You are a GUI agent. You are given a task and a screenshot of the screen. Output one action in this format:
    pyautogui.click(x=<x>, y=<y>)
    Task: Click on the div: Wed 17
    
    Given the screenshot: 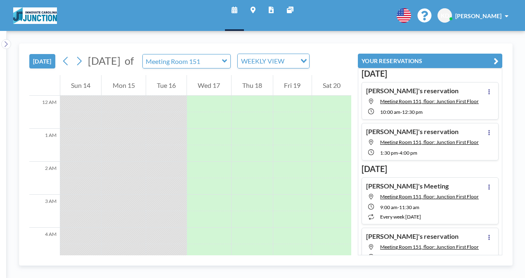 What is the action you would take?
    pyautogui.click(x=209, y=85)
    